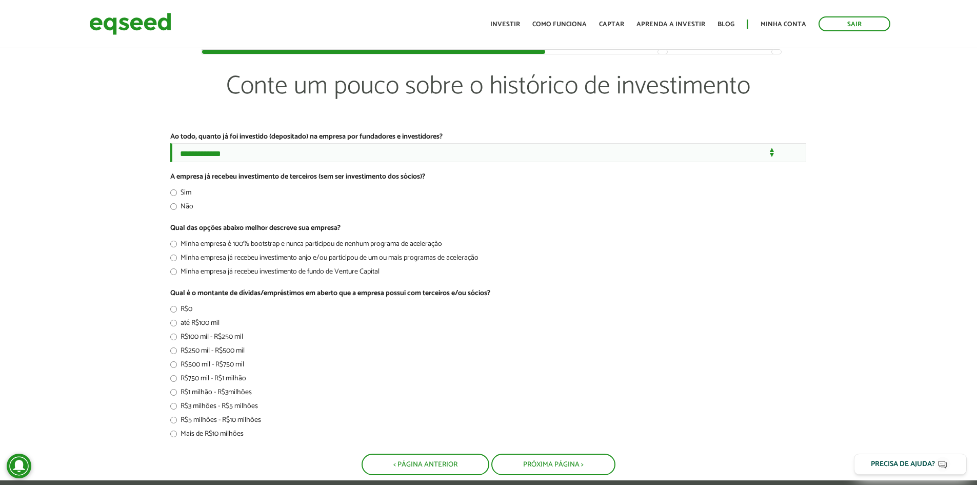 This screenshot has width=977, height=485. What do you see at coordinates (195, 325) in the screenshot?
I see `label: até R$100 mil` at bounding box center [195, 325].